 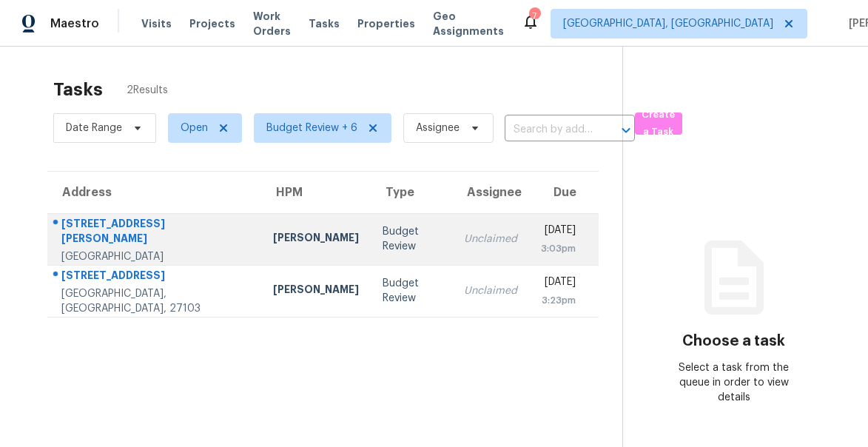 I want to click on span: Create a Task, so click(x=659, y=124).